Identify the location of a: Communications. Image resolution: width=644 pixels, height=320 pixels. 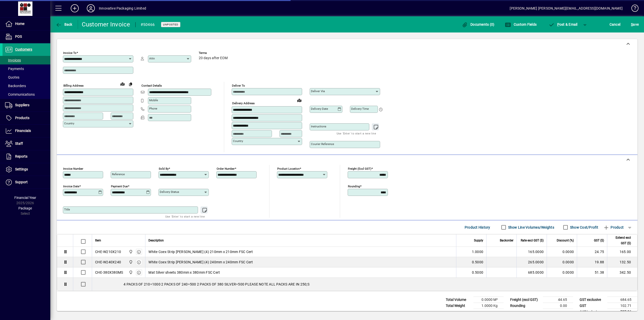
(26, 94).